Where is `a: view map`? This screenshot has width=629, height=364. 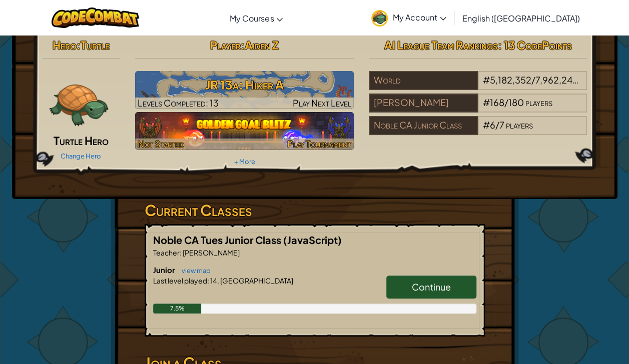 a: view map is located at coordinates (194, 271).